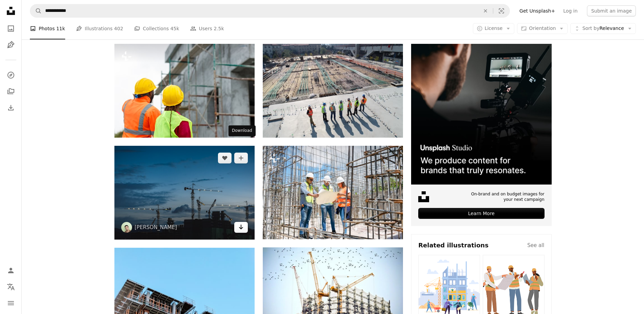 This screenshot has width=644, height=314. What do you see at coordinates (536, 245) in the screenshot?
I see `h4: See all` at bounding box center [536, 245].